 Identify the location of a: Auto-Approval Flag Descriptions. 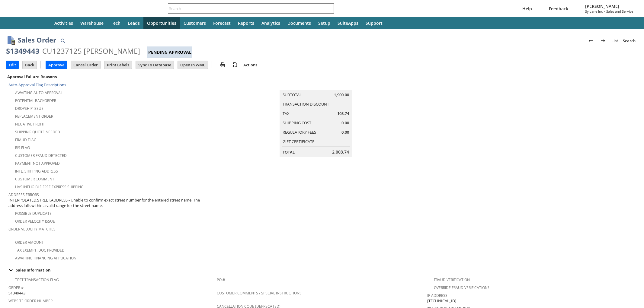
(37, 85).